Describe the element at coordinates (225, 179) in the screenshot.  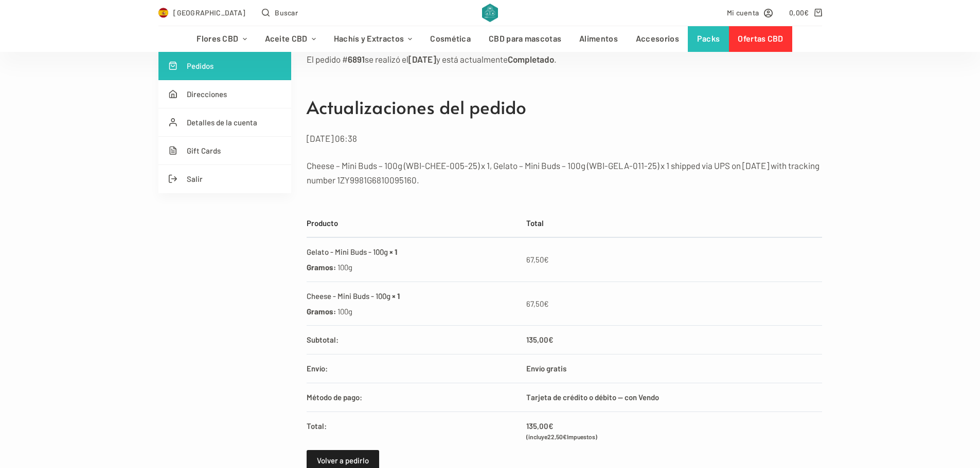
I see `a: Salir` at that location.